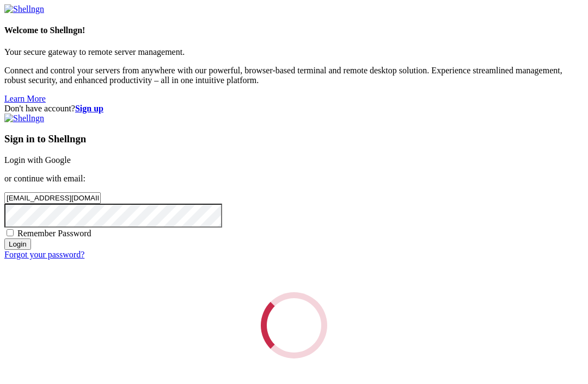  Describe the element at coordinates (294, 52) in the screenshot. I see `p: Your secure gateway to remote server management.` at that location.